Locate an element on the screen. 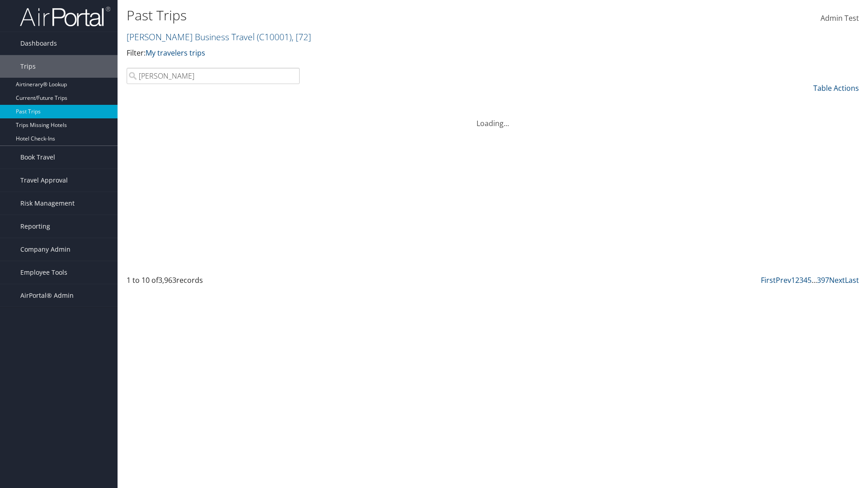  span: Admin Test is located at coordinates (839, 18).